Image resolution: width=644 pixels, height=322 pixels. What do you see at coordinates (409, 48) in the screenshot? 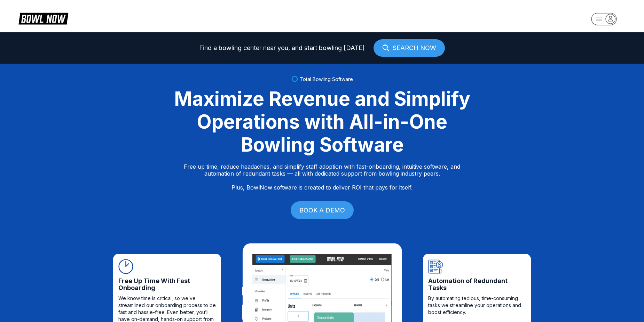
I see `a: SEARCH NOW` at bounding box center [409, 48].